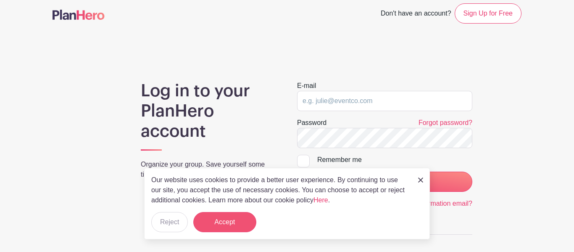 This screenshot has width=574, height=252. What do you see at coordinates (306, 86) in the screenshot?
I see `label: E-mail` at bounding box center [306, 86].